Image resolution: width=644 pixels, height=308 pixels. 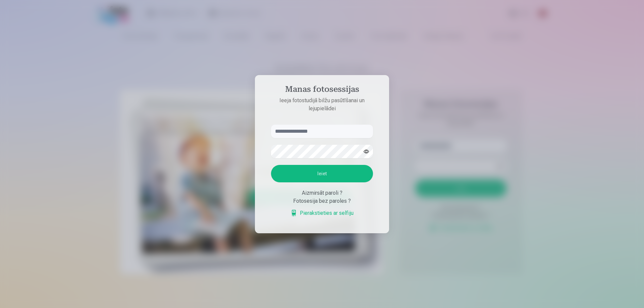 What do you see at coordinates (322, 174) in the screenshot?
I see `button: Ieiet` at bounding box center [322, 174].